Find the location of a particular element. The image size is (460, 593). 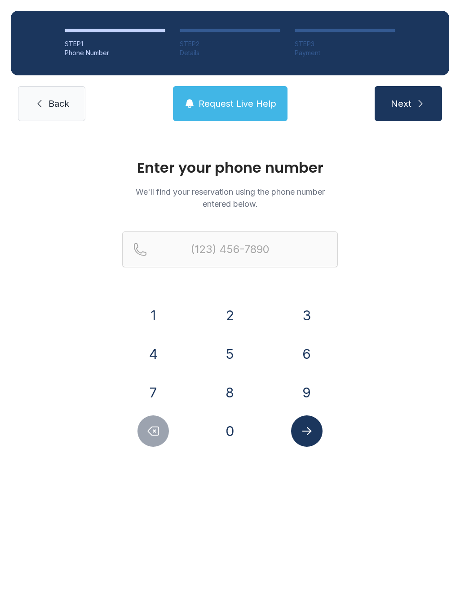

p: We'll find your reservation using the phone number entered below. is located at coordinates (230, 198).